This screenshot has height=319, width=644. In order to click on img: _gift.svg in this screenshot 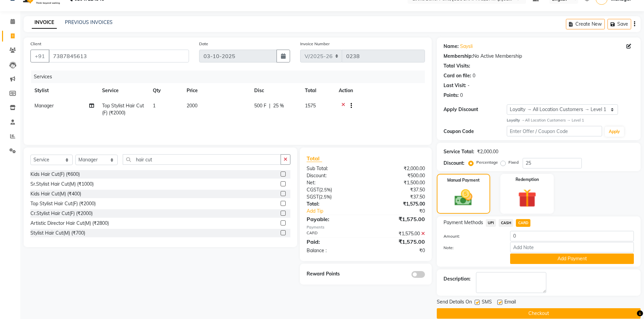, I will do `click(527, 198)`.